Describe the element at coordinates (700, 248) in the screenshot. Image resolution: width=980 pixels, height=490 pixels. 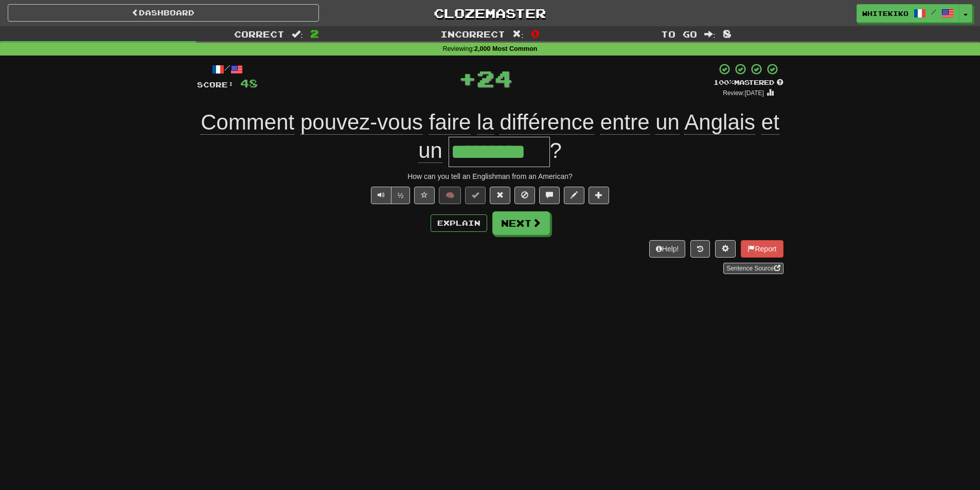
I see `button: Round history (alt+y)` at that location.